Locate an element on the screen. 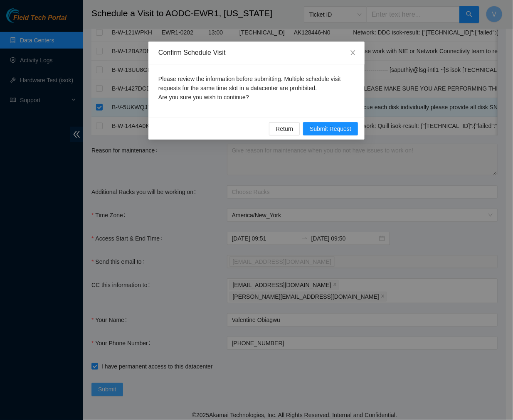  p: Please review the information before submitting. Multiple schedule visit requests for the same ti... is located at coordinates (256, 88).